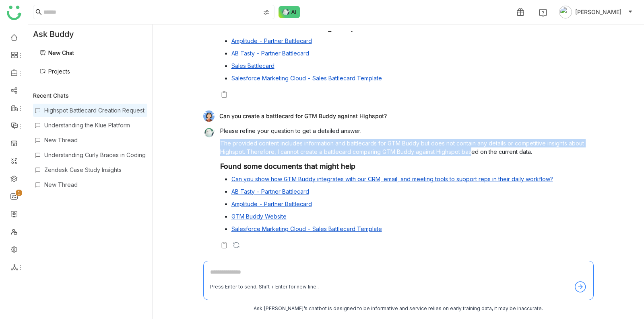 Image resolution: width=644 pixels, height=319 pixels. What do you see at coordinates (403, 148) in the screenshot?
I see `p: The provided content includes information and battlecards for GTM Buddy but does not contain any ...` at bounding box center [403, 148].